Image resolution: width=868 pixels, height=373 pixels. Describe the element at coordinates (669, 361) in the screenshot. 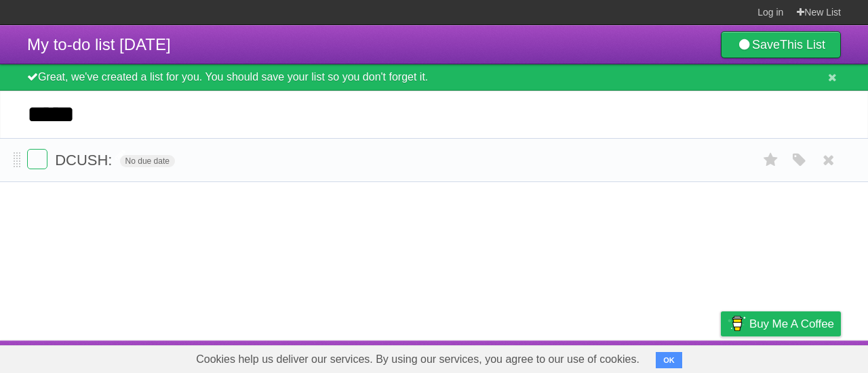

I see `button: OK` at that location.